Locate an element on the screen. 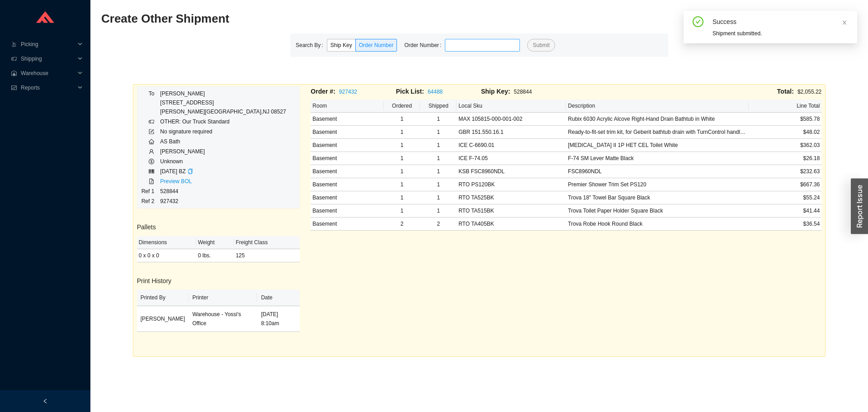 The image size is (868, 412). td: RTO TA525BK is located at coordinates (512, 197).